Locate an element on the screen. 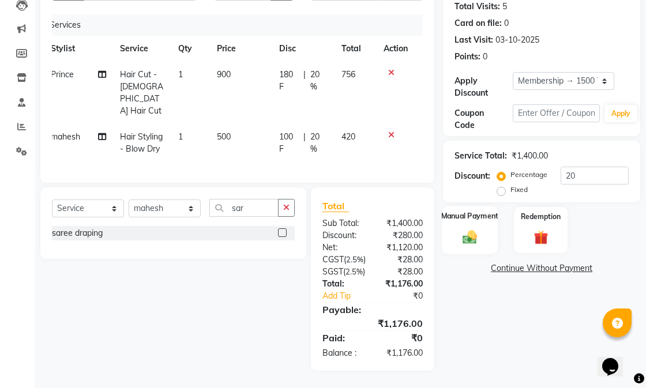 The image size is (646, 388). img: _gift.svg is located at coordinates (541, 238).